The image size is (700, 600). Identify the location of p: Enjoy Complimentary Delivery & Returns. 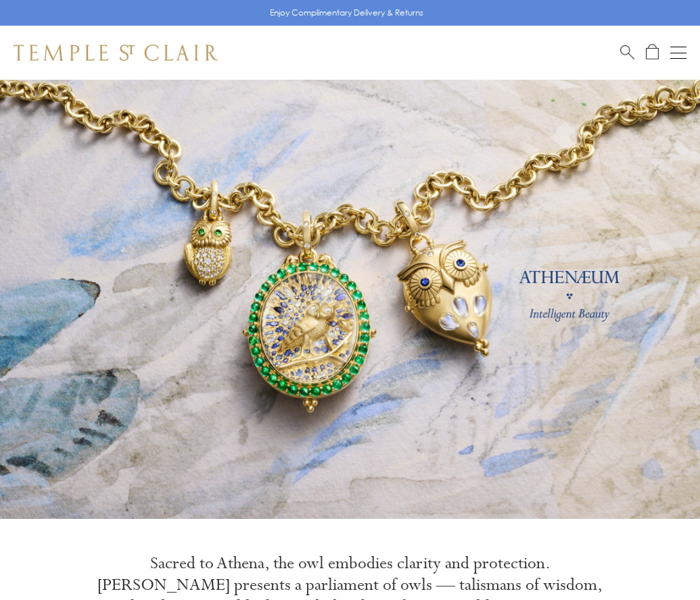
(346, 13).